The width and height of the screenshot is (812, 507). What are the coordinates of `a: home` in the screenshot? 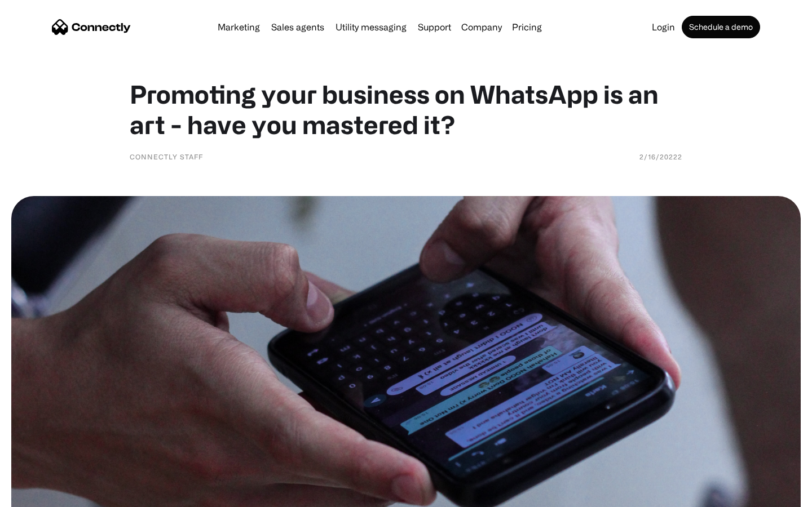 It's located at (91, 27).